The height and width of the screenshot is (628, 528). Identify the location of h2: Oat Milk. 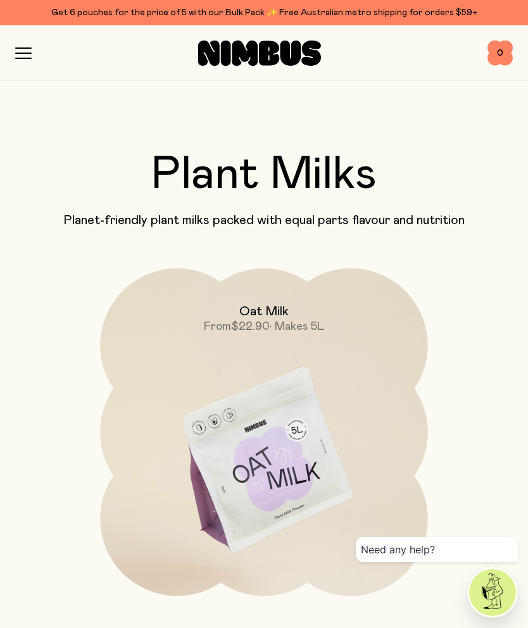
(264, 311).